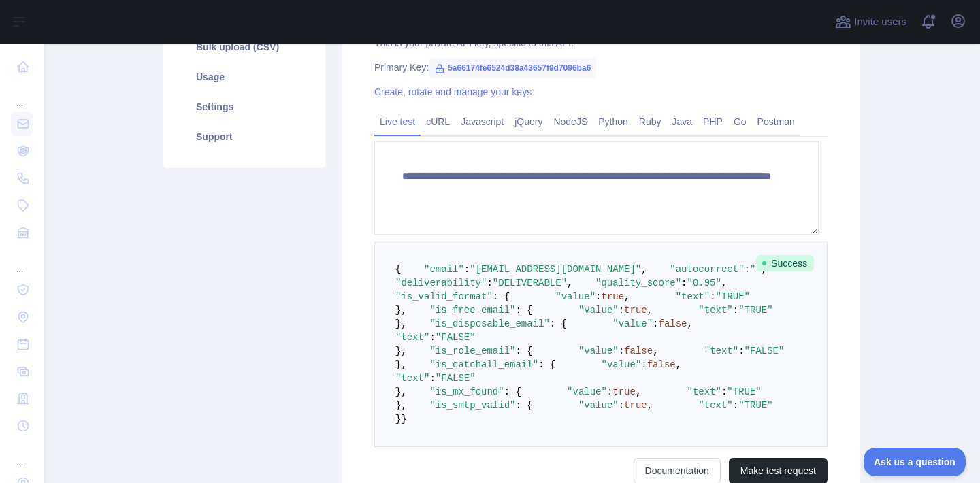  I want to click on a: NodeJS, so click(570, 122).